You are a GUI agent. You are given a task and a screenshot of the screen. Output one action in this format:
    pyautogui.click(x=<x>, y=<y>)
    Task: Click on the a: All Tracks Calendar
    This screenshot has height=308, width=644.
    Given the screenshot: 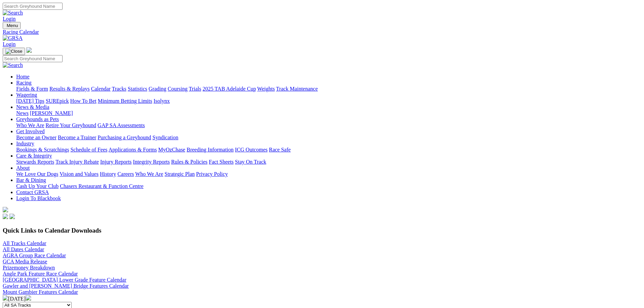 What is the action you would take?
    pyautogui.click(x=24, y=243)
    